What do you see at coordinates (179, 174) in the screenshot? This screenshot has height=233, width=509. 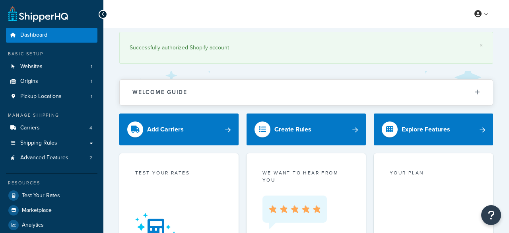 I see `div: Test your rates` at bounding box center [179, 174].